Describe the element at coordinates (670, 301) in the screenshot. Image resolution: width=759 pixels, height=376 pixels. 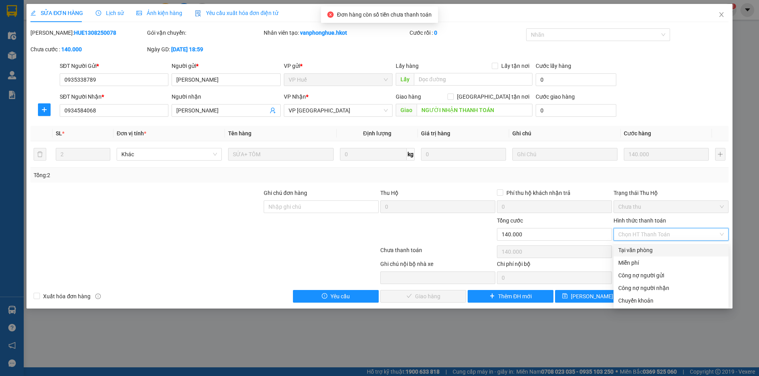
I see `div: Chuyển khoản` at that location.